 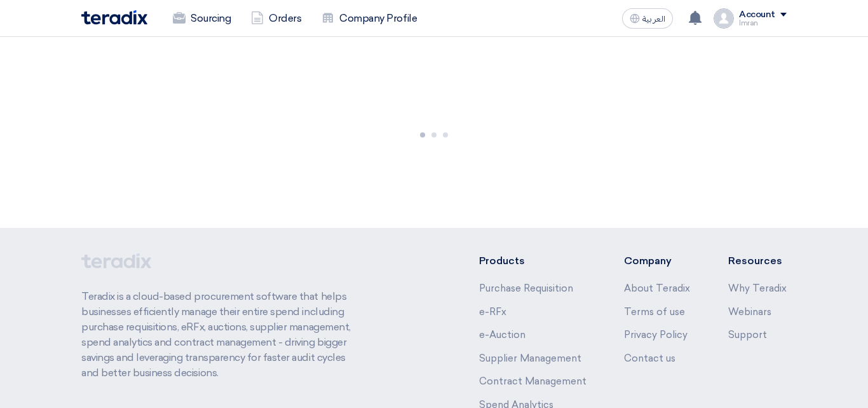 What do you see at coordinates (654, 312) in the screenshot?
I see `a: Terms of use` at bounding box center [654, 312].